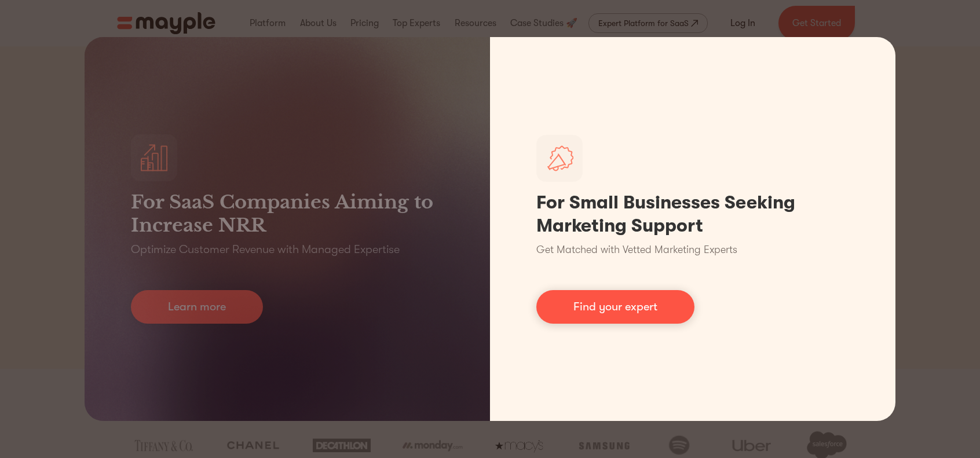 The image size is (980, 458). What do you see at coordinates (287, 214) in the screenshot?
I see `h3: For SaaS Companies Aiming to Increase NRR` at bounding box center [287, 214].